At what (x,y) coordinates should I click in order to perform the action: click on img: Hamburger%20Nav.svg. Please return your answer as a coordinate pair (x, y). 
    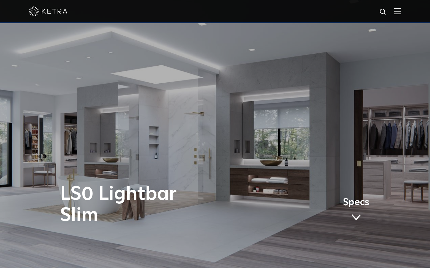
    Looking at the image, I should click on (397, 11).